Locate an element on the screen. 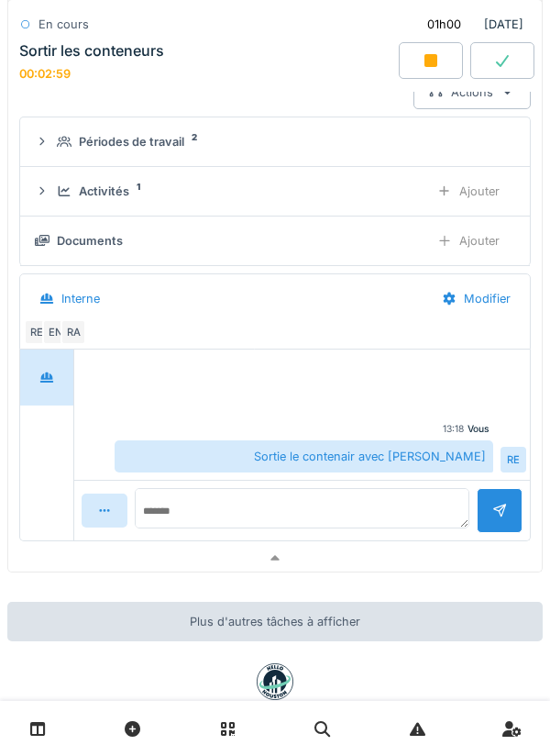  div: 01h00 is located at coordinates (443, 24).